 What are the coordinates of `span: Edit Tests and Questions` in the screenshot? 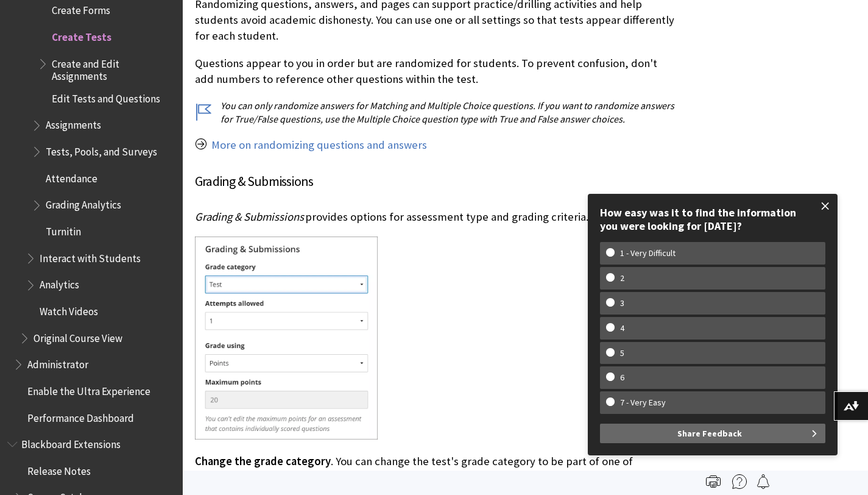 It's located at (106, 96).